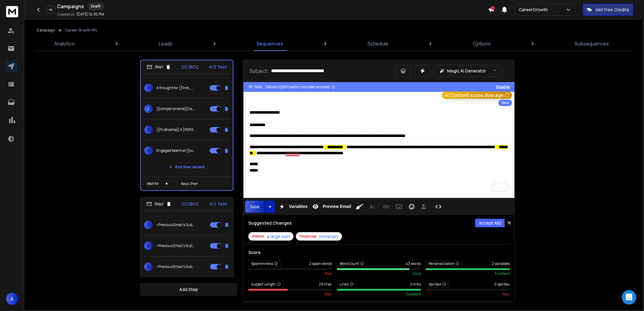  What do you see at coordinates (159, 204) in the screenshot?
I see `div: Step 2` at bounding box center [159, 204].